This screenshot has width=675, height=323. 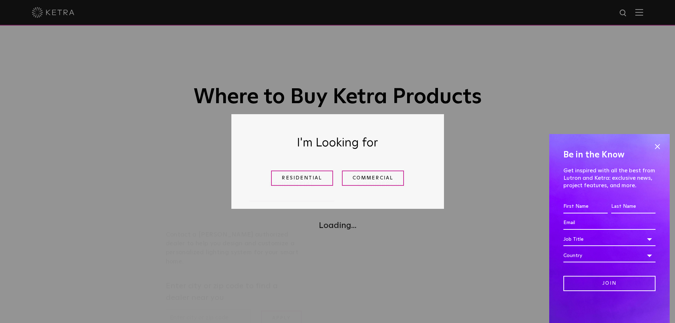 I want to click on input: First Name, so click(x=586, y=207).